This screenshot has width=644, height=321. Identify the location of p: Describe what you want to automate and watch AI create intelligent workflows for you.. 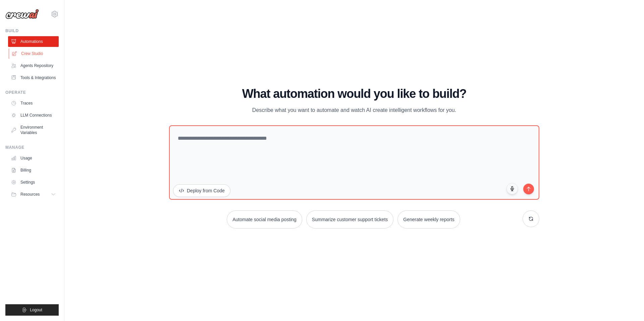
(354, 110).